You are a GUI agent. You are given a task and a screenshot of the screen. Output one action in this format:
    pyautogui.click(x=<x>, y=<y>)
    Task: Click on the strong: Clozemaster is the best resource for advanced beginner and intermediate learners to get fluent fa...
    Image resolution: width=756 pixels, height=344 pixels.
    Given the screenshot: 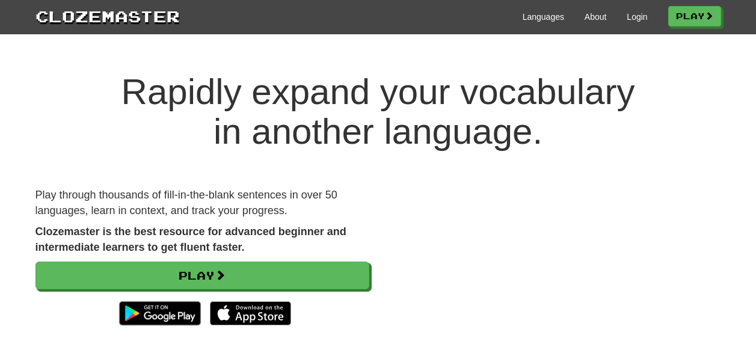 What is the action you would take?
    pyautogui.click(x=191, y=239)
    